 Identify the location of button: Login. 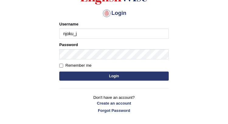
(114, 76).